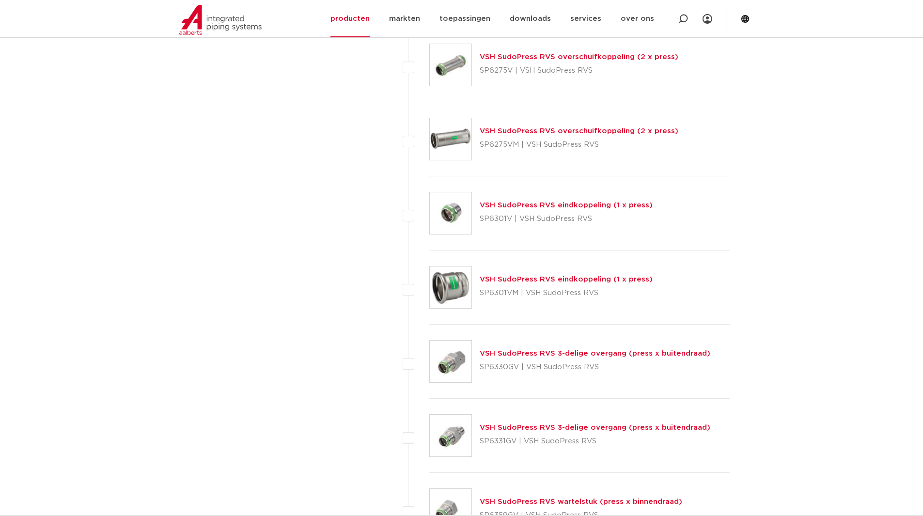 This screenshot has height=516, width=923. I want to click on p: SP6330GV | VSH SudoPress RVS, so click(595, 367).